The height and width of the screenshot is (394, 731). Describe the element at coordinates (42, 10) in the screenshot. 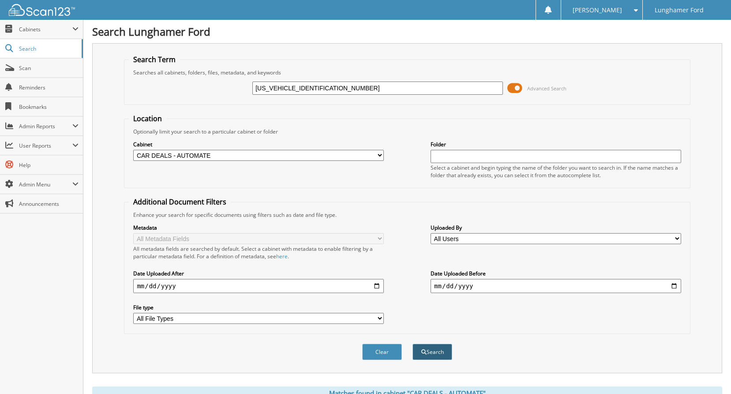

I see `img: scan123-logo-white.svg` at that location.